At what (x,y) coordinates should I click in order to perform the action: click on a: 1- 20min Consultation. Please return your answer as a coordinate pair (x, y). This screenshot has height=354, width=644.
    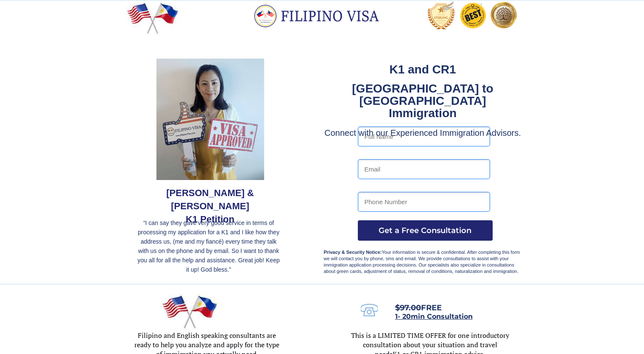
    Looking at the image, I should click on (434, 316).